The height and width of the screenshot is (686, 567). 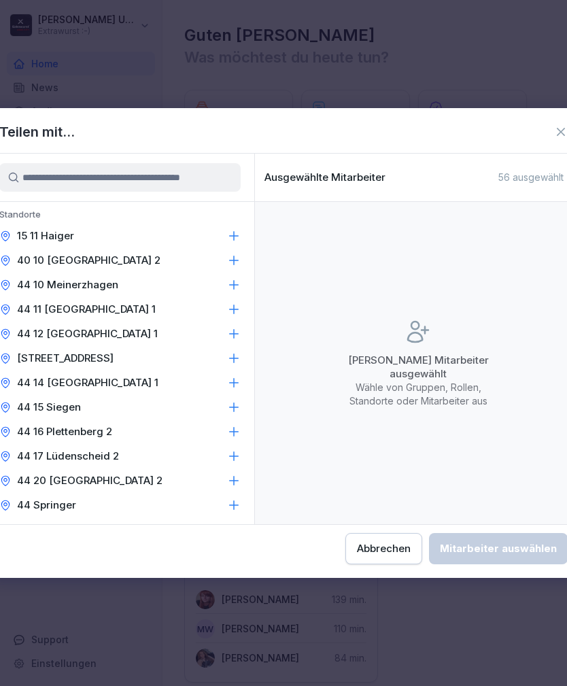 What do you see at coordinates (383, 548) in the screenshot?
I see `div: Abbrechen` at bounding box center [383, 548].